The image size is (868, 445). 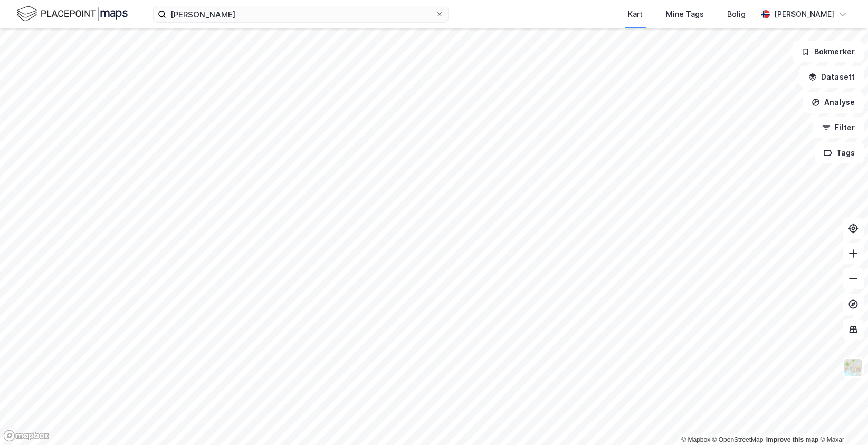 What do you see at coordinates (737, 440) in the screenshot?
I see `a: OpenStreetMap` at bounding box center [737, 440].